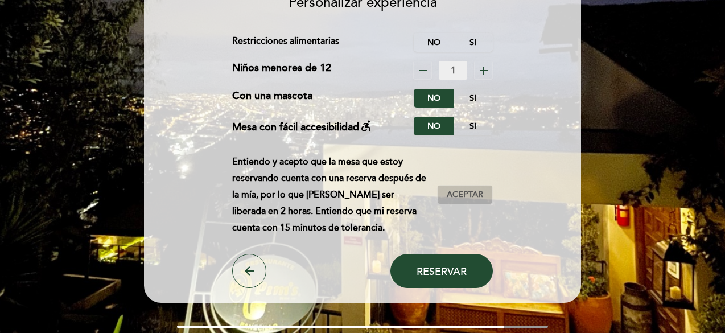  What do you see at coordinates (366, 126) in the screenshot?
I see `i: accessible_forward` at bounding box center [366, 126].